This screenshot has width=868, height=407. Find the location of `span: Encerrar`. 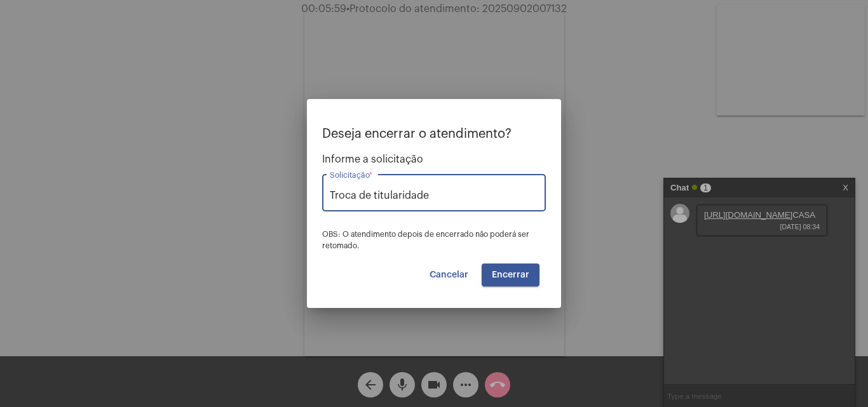

span: Encerrar is located at coordinates (511, 275).